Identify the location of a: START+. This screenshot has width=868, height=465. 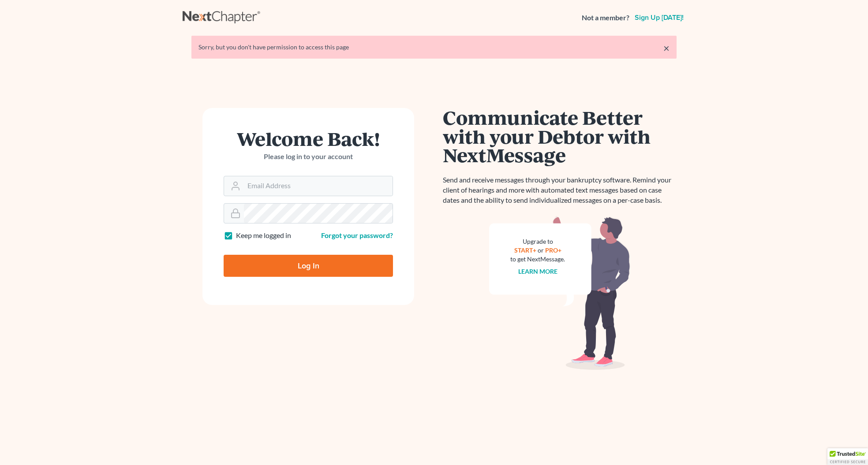
(525, 250).